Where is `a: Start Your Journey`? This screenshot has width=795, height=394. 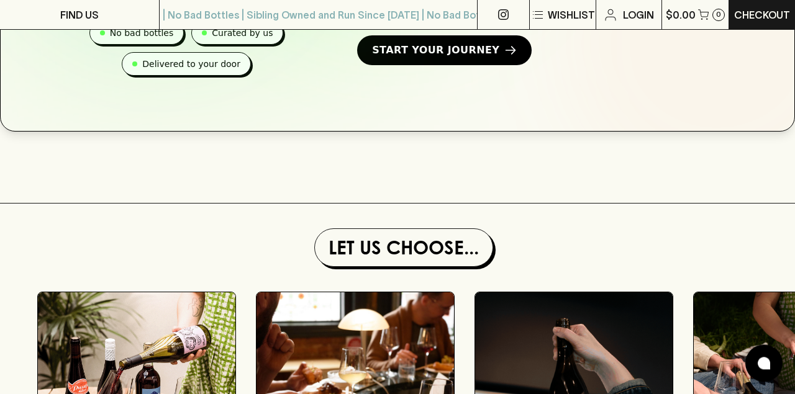
a: Start Your Journey is located at coordinates (444, 50).